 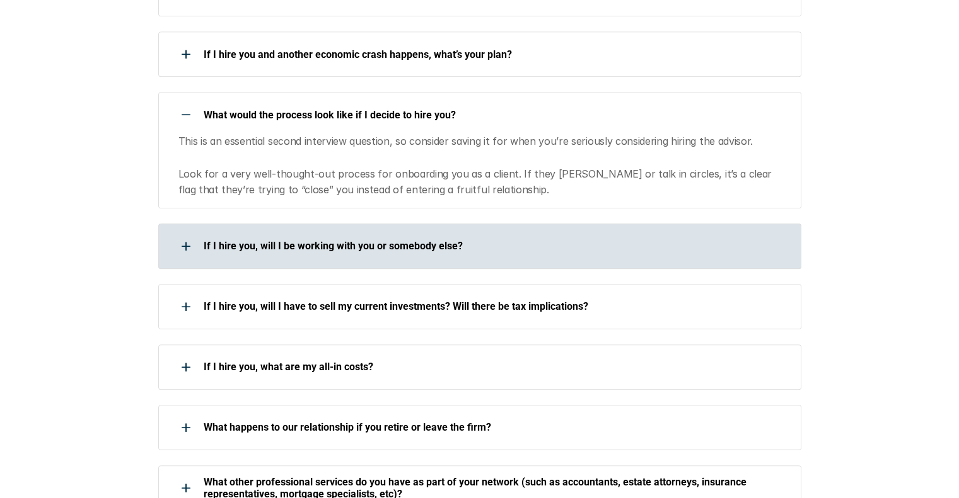 What do you see at coordinates (494, 367) in the screenshot?
I see `p: If I hire you, what are my all-in costs?` at bounding box center [494, 367].